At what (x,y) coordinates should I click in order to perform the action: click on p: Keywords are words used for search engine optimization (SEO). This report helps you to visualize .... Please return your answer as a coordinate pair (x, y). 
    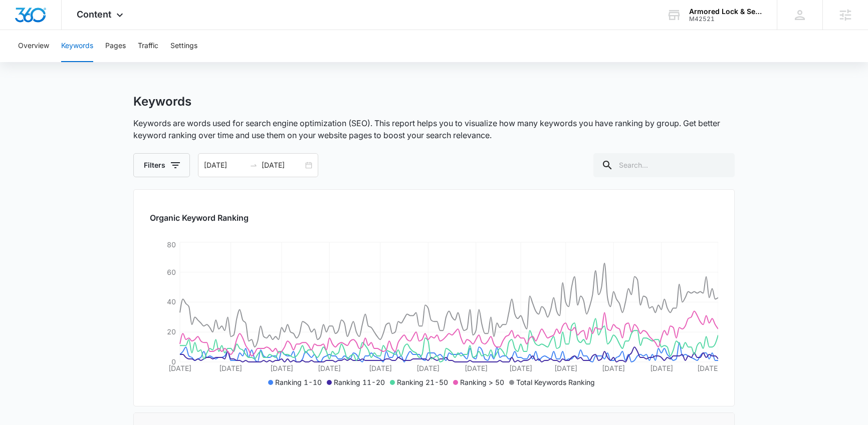
    Looking at the image, I should click on (434, 129).